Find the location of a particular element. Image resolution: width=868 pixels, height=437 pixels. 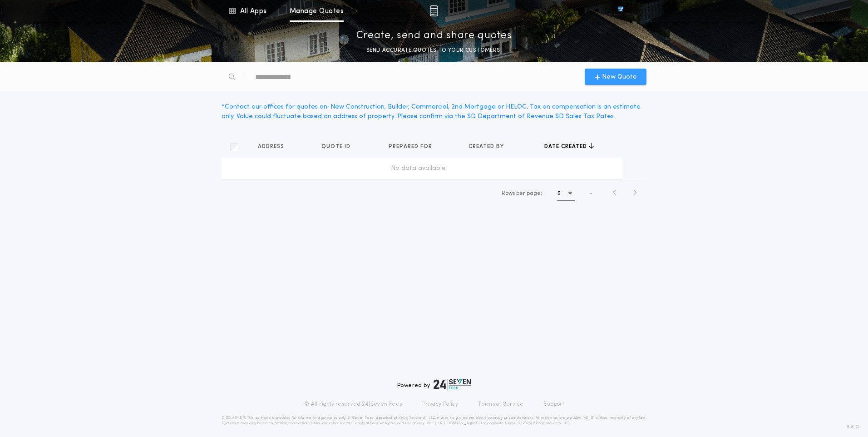

p: Create, send and share quotes is located at coordinates (434, 36).